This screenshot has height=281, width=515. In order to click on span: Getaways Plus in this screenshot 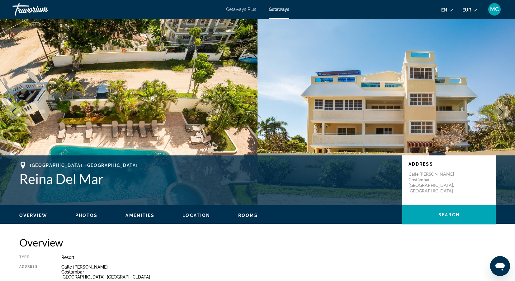, I will do `click(241, 9)`.